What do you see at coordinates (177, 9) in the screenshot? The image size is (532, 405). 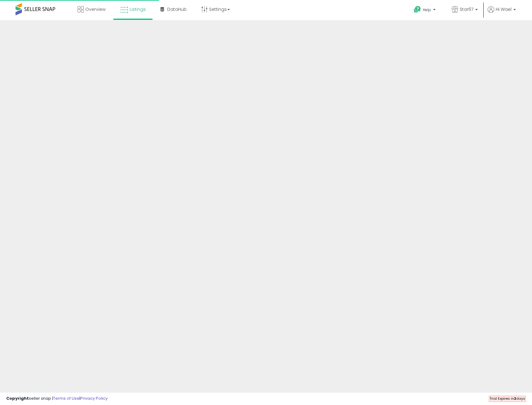 I see `span: DataHub` at bounding box center [177, 9].